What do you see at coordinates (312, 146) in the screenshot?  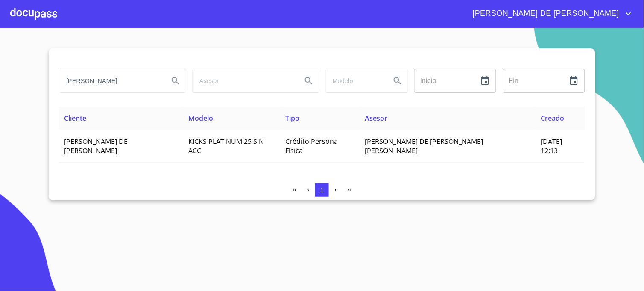 I see `span: Crédito Persona Física` at bounding box center [312, 146].